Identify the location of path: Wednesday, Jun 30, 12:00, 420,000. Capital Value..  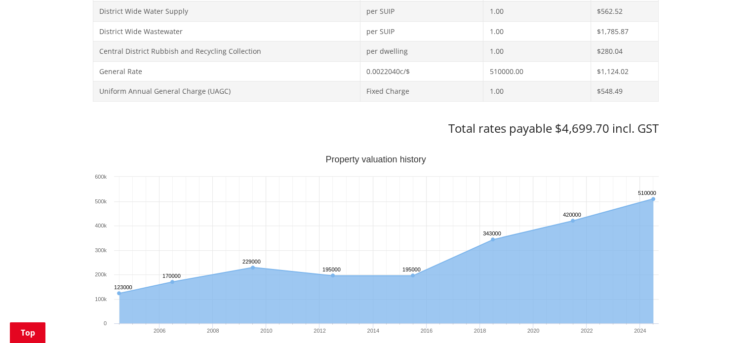
(573, 221).